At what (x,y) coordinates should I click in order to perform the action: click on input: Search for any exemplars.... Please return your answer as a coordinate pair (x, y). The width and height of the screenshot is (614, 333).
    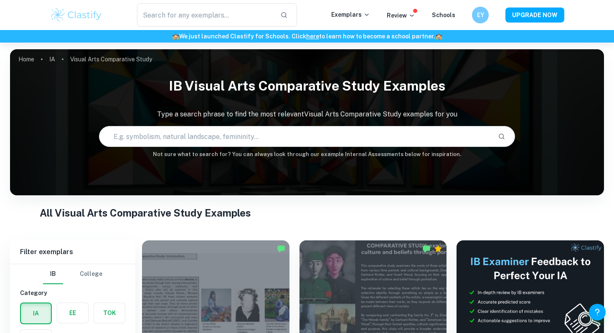
    Looking at the image, I should click on (205, 15).